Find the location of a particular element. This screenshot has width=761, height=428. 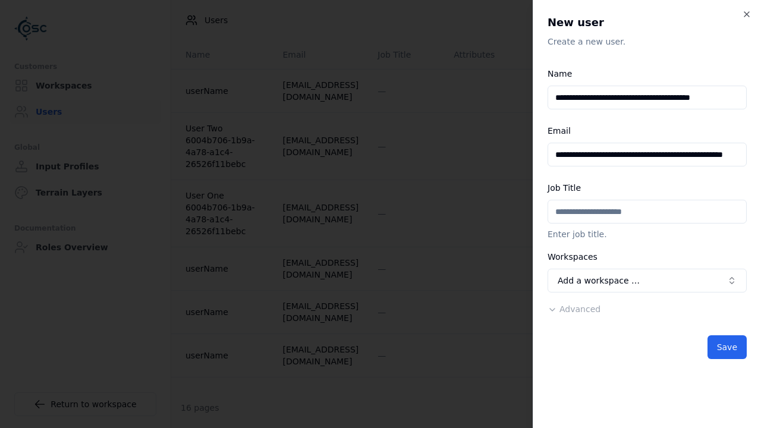

p: Enter job title. is located at coordinates (647, 234).